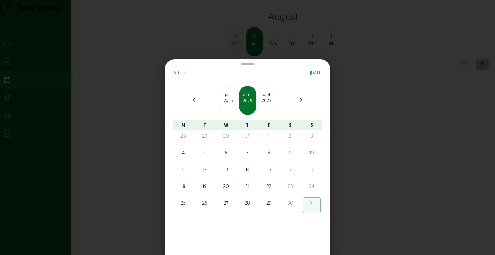  What do you see at coordinates (194, 100) in the screenshot?
I see `mat-icon: chevron_left` at bounding box center [194, 100].